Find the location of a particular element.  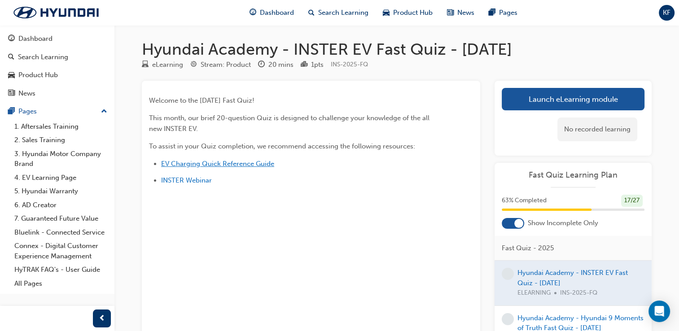

img: Trak is located at coordinates (56, 13).